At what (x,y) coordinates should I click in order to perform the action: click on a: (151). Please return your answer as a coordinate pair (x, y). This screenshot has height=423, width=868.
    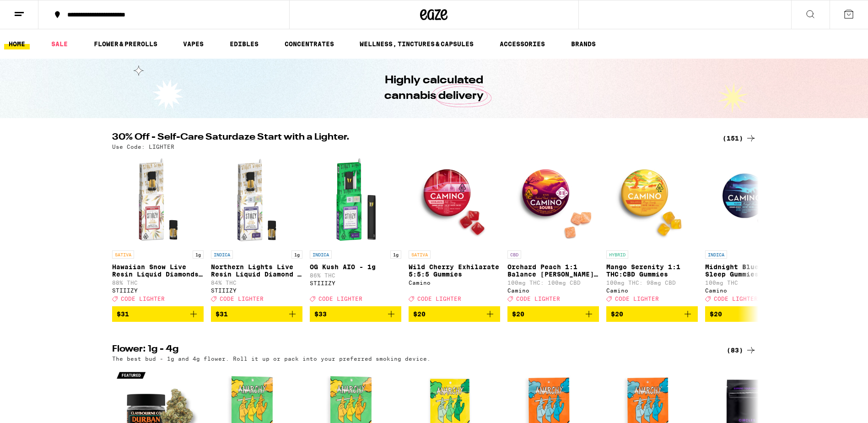
    Looking at the image, I should click on (739, 138).